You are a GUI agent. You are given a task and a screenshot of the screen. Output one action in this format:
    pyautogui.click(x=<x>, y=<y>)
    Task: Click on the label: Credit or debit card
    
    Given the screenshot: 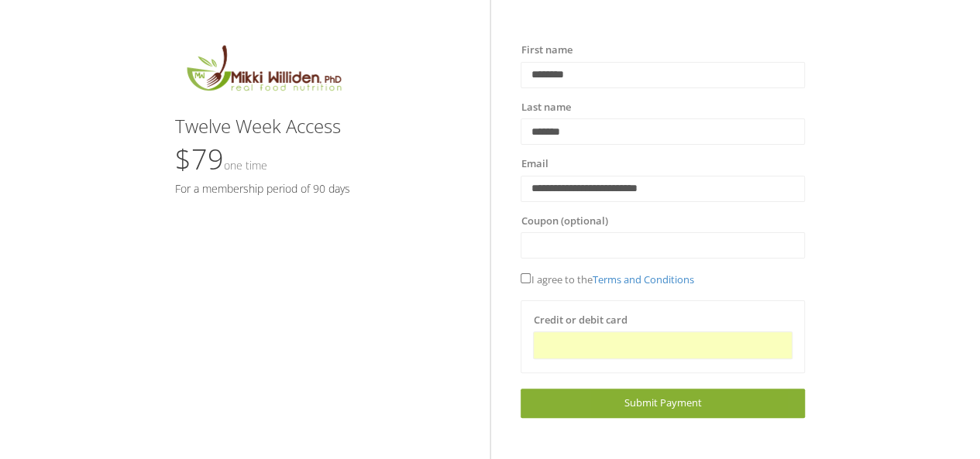 What is the action you would take?
    pyautogui.click(x=579, y=321)
    